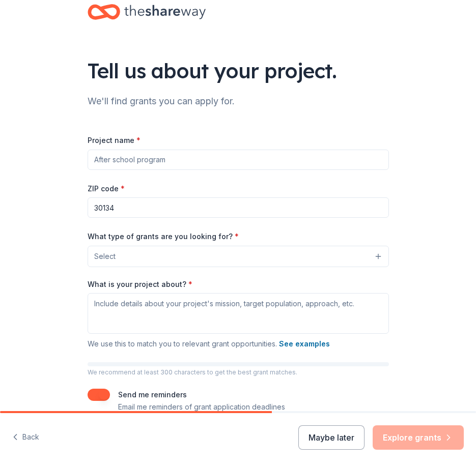 Image resolution: width=476 pixels, height=466 pixels. Describe the element at coordinates (106, 189) in the screenshot. I see `label: ZIP code` at that location.